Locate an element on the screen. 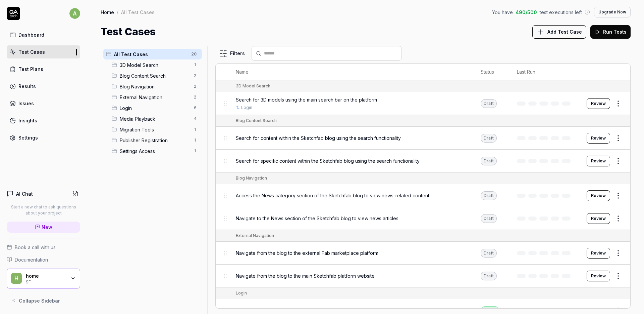  span: Navigate to the News section of the Sketchfab blog to view news articles is located at coordinates (317, 218).